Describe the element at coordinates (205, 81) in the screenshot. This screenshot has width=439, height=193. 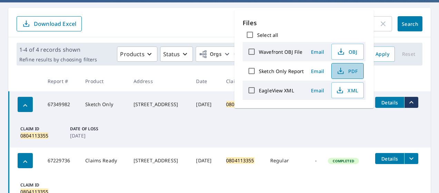
I see `th: Date` at that location.